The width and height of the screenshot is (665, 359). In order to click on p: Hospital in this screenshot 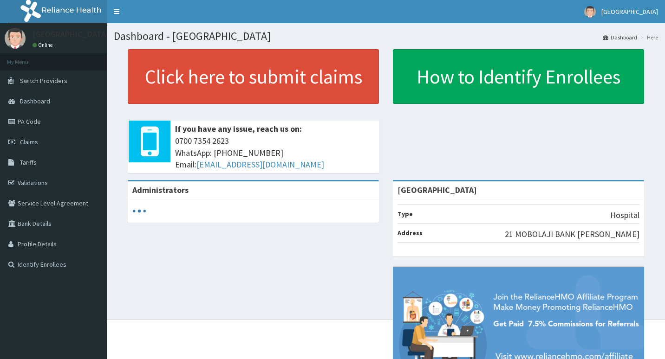, I will do `click(624, 215)`.